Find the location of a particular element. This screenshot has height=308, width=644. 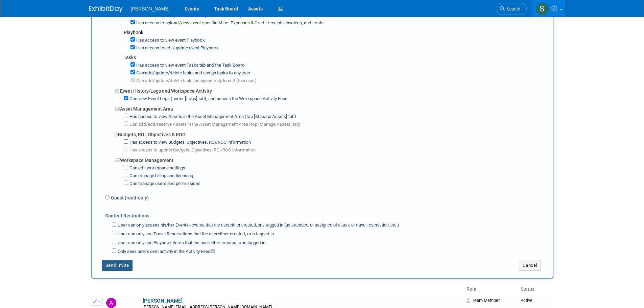

div: Budgets, ROI, Objectives & ROO is located at coordinates (331, 133).